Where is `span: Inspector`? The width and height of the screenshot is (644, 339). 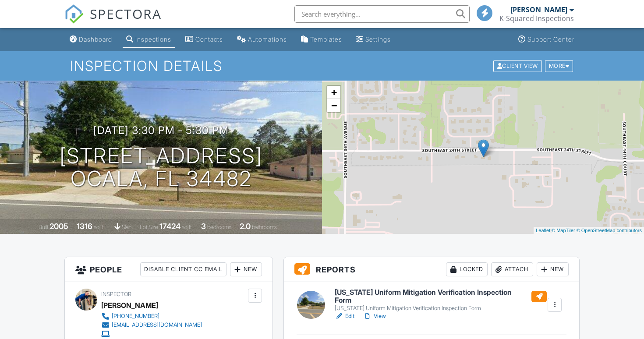
span: Inspector is located at coordinates (116, 294).